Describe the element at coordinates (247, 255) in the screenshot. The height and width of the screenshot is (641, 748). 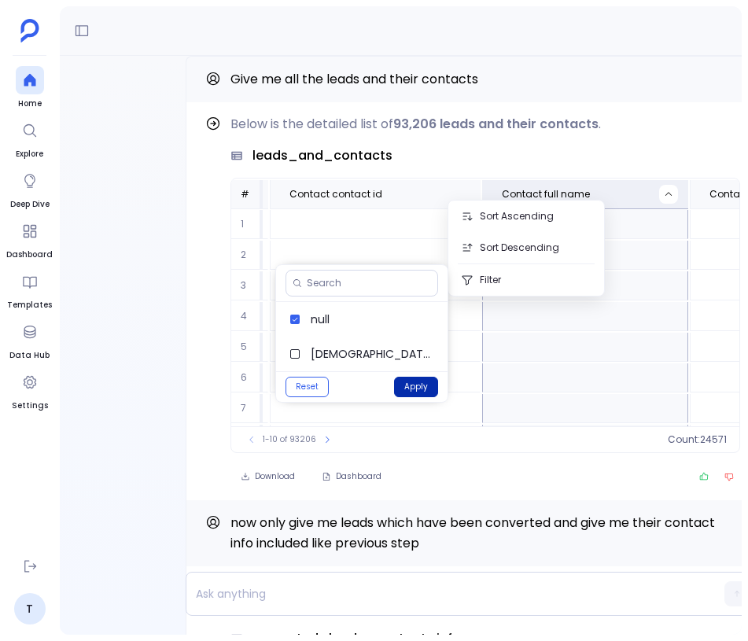
I see `td: 2` at that location.